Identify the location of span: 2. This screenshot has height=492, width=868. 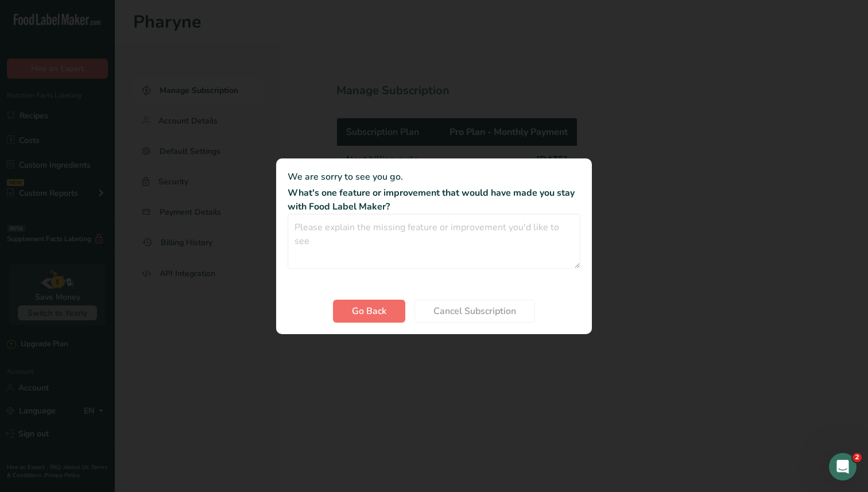
(857, 458).